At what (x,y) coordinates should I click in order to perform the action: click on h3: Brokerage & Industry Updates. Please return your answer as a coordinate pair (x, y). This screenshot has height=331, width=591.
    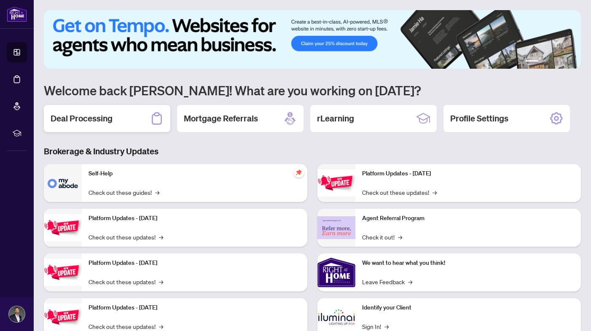
    Looking at the image, I should click on (312, 151).